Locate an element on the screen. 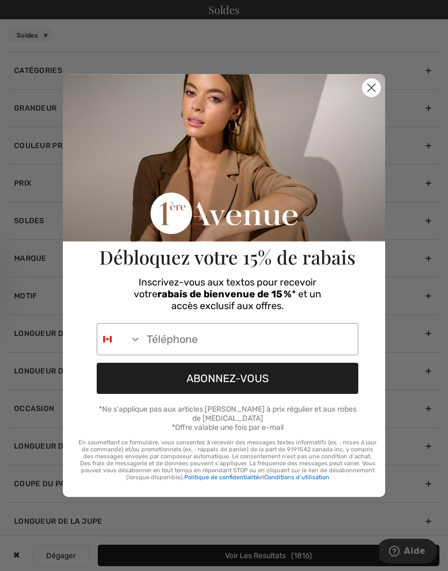  img: Canada is located at coordinates (107, 339).